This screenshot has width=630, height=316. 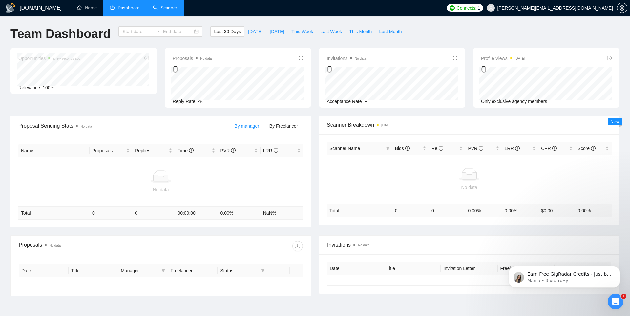 What do you see at coordinates (622, 8) in the screenshot?
I see `span: setting` at bounding box center [622, 8].